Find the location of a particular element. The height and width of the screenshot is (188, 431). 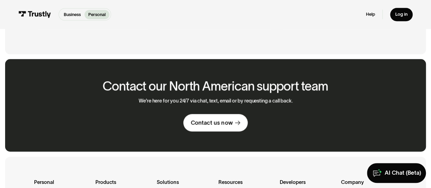

a: Business is located at coordinates (72, 14).